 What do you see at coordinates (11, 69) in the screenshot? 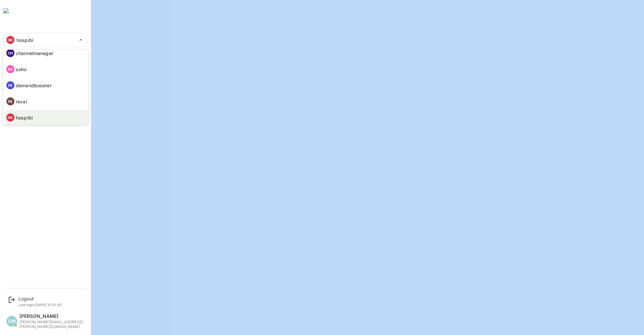
I see `div: SO` at bounding box center [11, 69].